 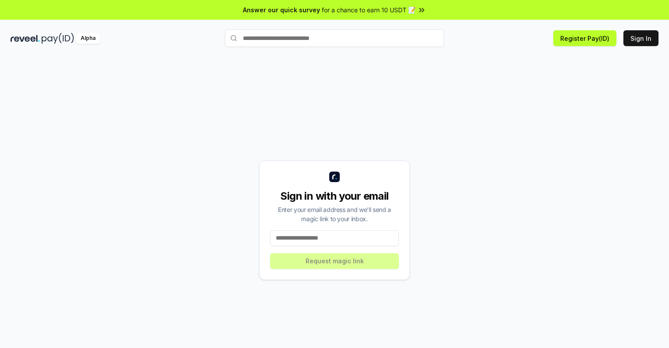 I want to click on img: logo_small, so click(x=334, y=177).